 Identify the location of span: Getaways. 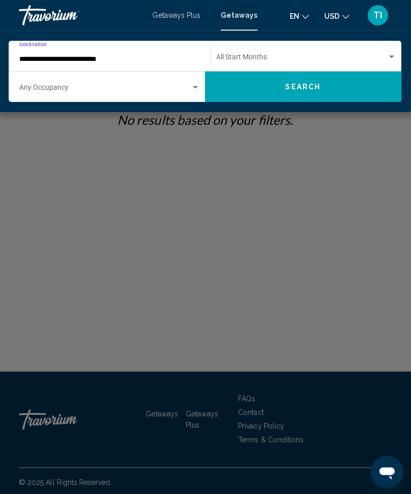
(240, 15).